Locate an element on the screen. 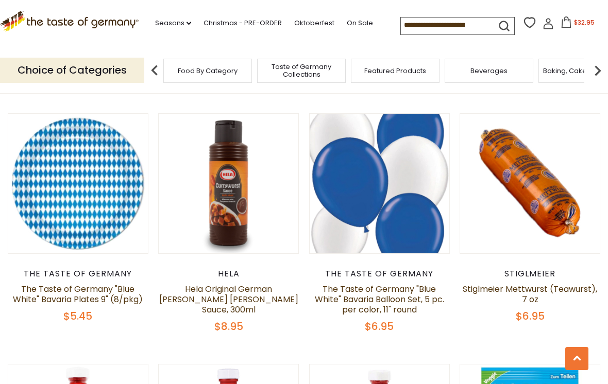 The width and height of the screenshot is (608, 384). a: Christmas - PRE-ORDER is located at coordinates (243, 23).